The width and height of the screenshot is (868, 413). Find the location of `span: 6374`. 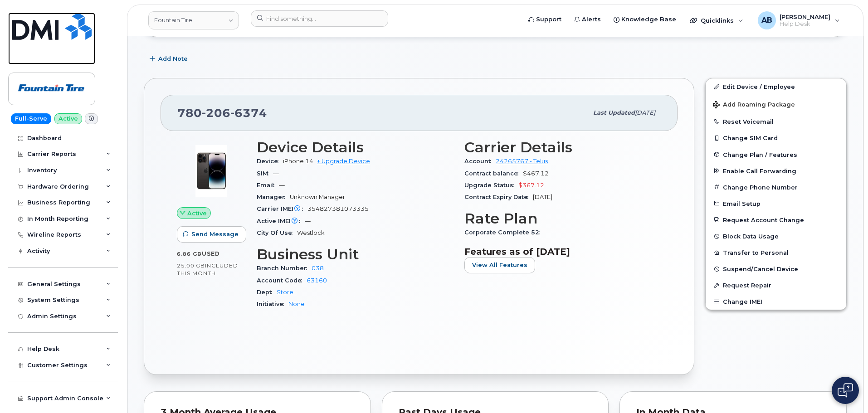

span: 6374 is located at coordinates (249, 113).